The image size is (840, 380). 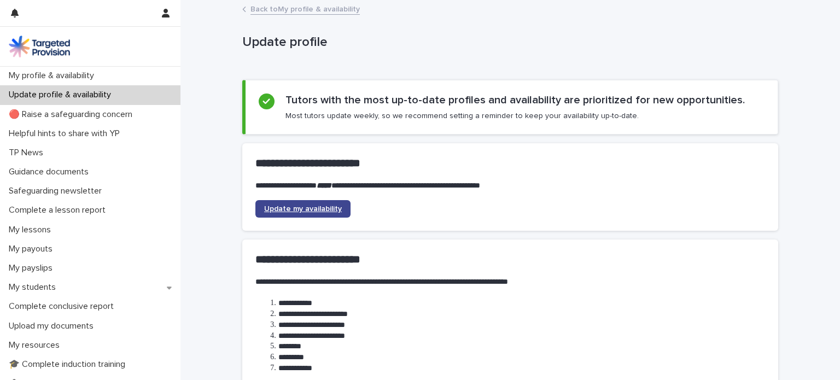 What do you see at coordinates (69, 364) in the screenshot?
I see `p: 🎓 Complete induction training` at bounding box center [69, 364].